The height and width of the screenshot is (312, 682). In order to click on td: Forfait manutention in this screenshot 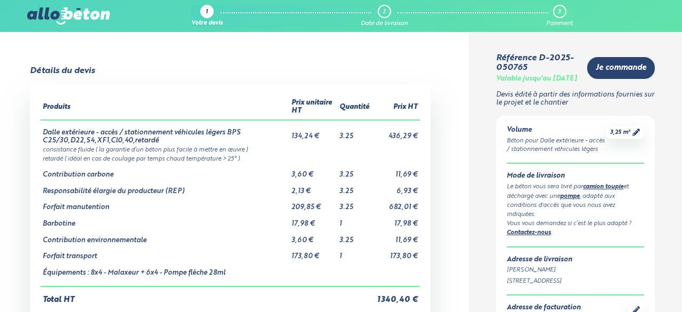, I will do `click(165, 203)`.